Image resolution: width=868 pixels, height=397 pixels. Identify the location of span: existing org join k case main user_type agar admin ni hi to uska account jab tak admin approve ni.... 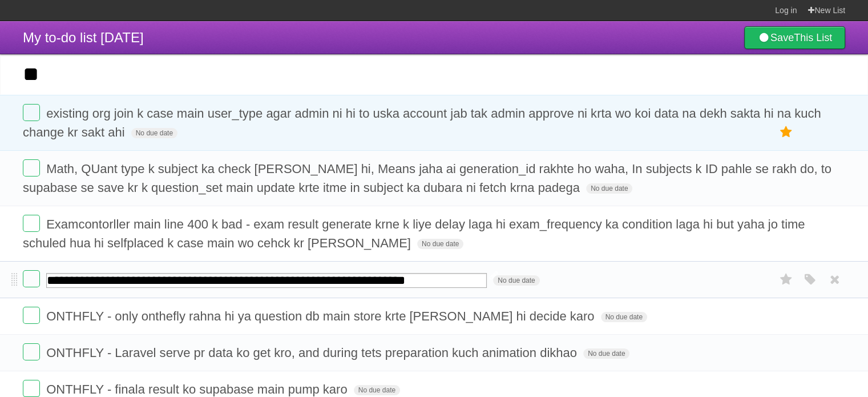
(422, 123).